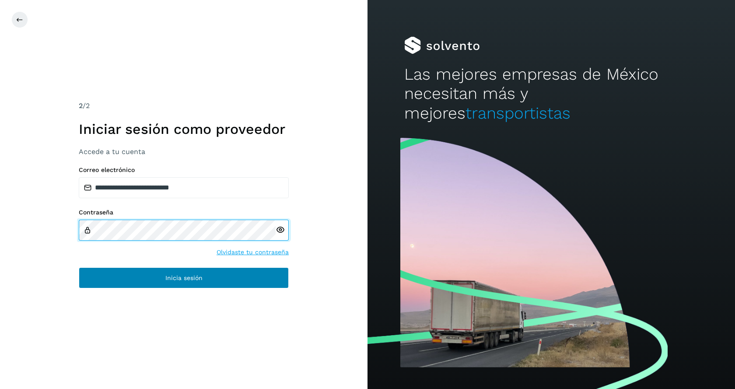  I want to click on a: Olvidaste tu contraseña, so click(253, 252).